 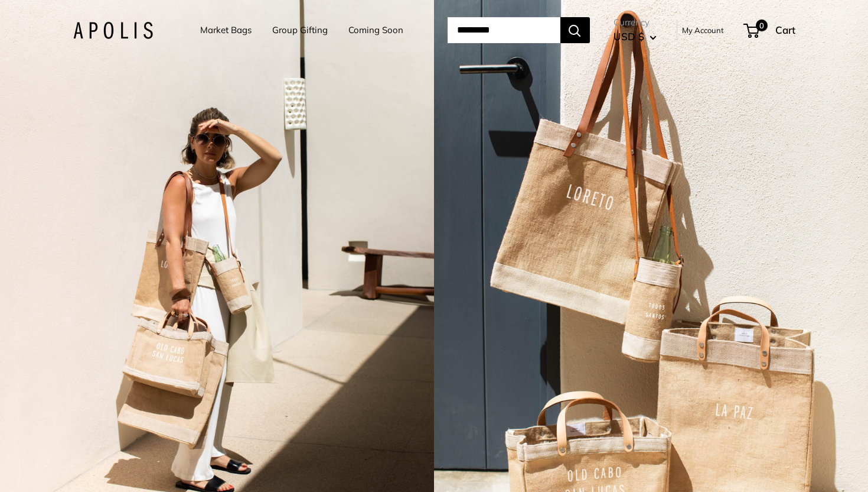 I want to click on span: 0, so click(x=761, y=25).